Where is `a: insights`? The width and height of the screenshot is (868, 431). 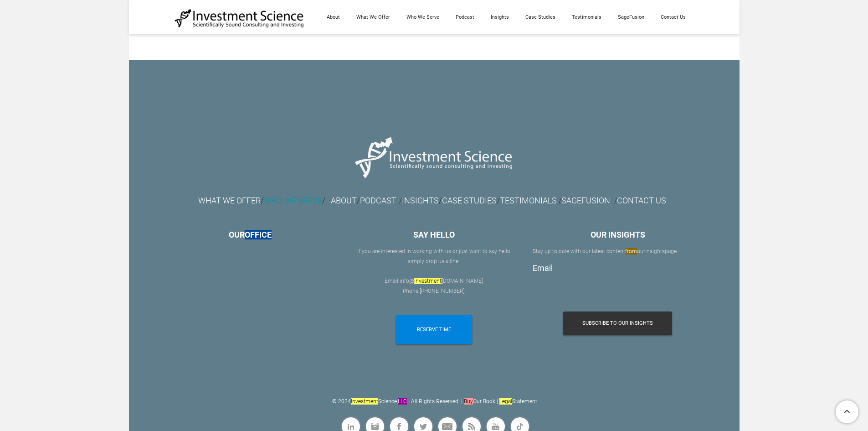
a: insights is located at coordinates (655, 252).